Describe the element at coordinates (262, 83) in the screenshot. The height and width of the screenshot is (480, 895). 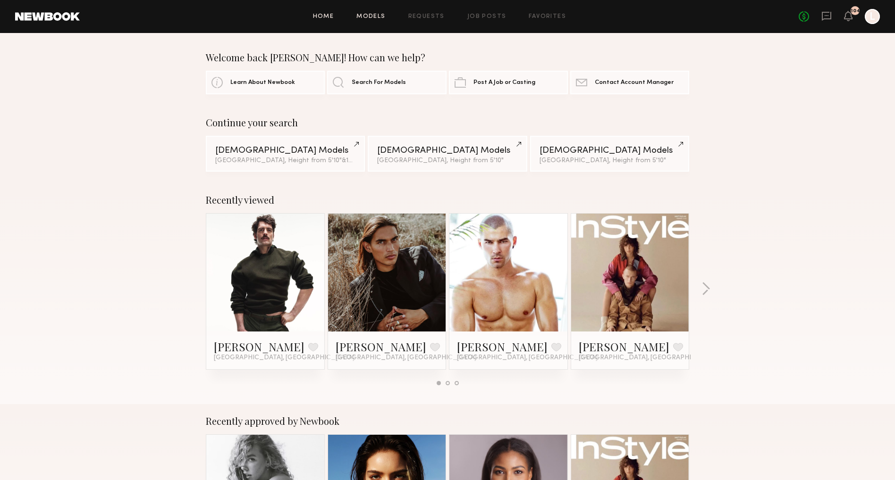
I see `span: Learn About Newbook` at that location.